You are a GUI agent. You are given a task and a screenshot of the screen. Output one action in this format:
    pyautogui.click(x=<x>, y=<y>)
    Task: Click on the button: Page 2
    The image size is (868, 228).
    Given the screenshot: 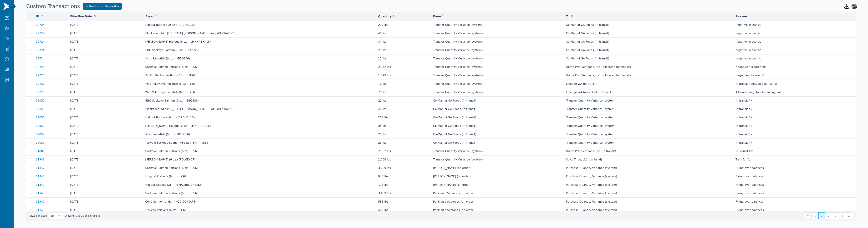 What is the action you would take?
    pyautogui.click(x=829, y=216)
    